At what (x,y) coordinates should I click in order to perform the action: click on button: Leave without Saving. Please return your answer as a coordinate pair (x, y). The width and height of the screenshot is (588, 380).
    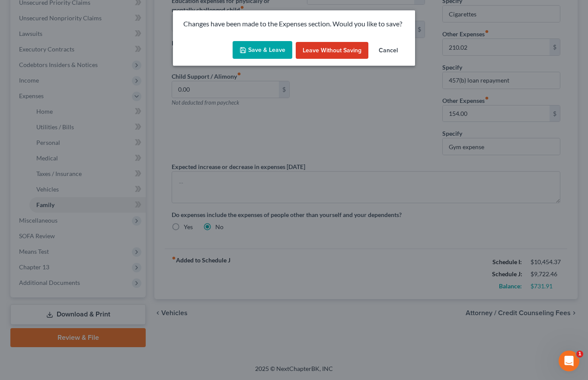
    Looking at the image, I should click on (332, 51).